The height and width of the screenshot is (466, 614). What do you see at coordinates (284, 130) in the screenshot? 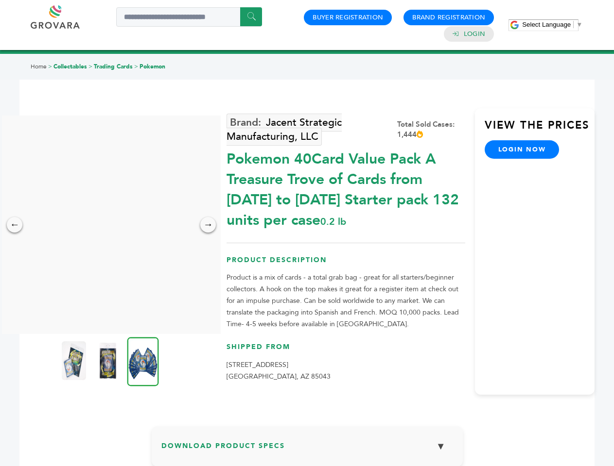
I see `a: Jacent Strategic Manufacturing, LLC` at bounding box center [284, 130].